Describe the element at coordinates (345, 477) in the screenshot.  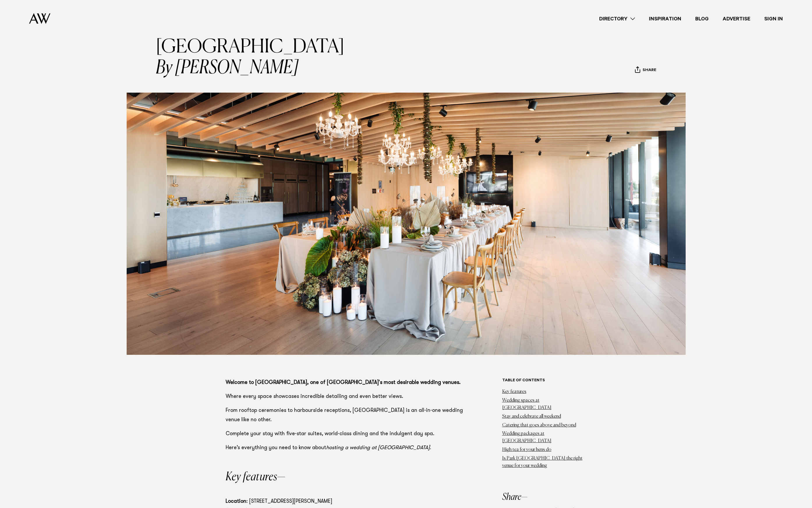
I see `h2: Key features` at that location.